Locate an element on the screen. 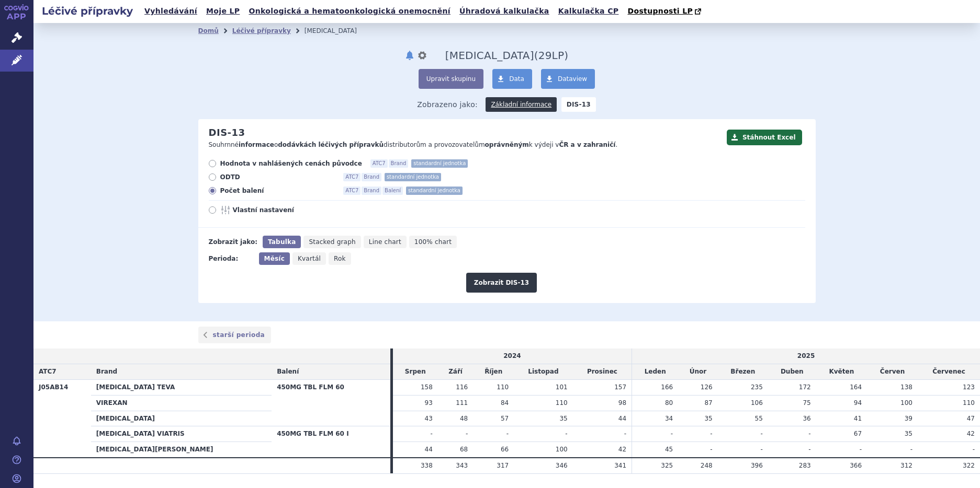  span: 80 is located at coordinates (668, 403).